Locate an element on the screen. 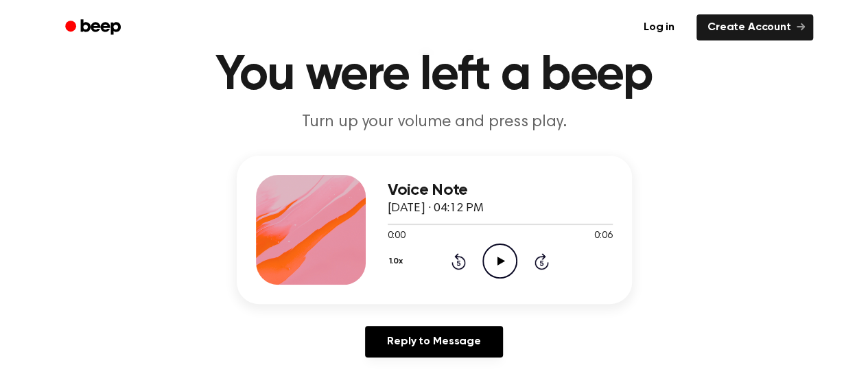 This screenshot has height=378, width=868. h1: You were left a beep is located at coordinates (435, 76).